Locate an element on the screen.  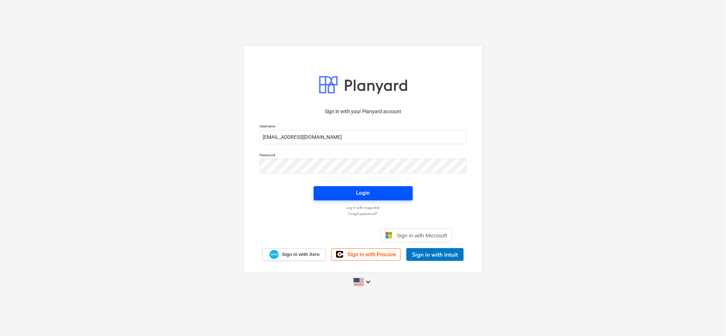
p: Forgot password? is located at coordinates (363, 214).